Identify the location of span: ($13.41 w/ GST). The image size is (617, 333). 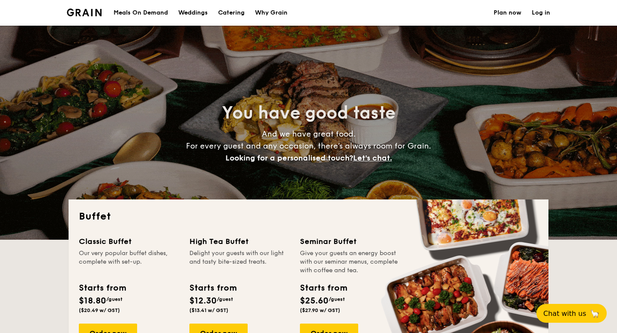
(209, 311).